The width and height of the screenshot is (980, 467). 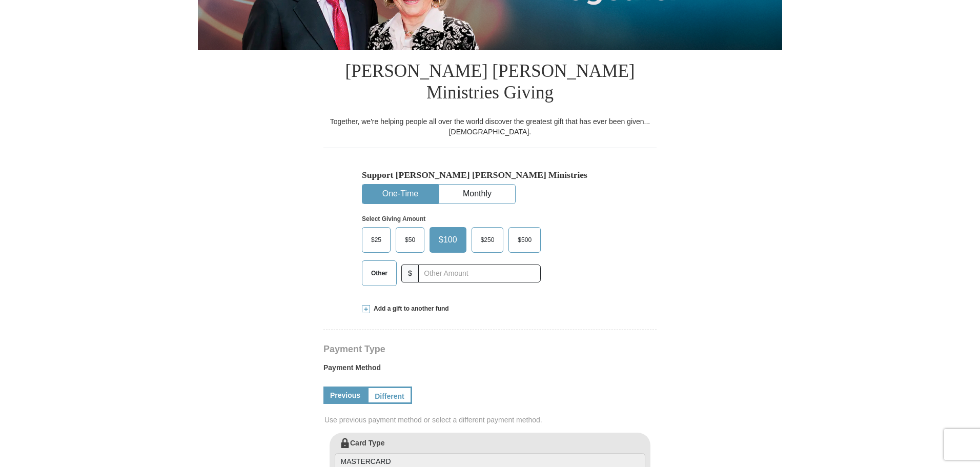 What do you see at coordinates (479, 273) in the screenshot?
I see `input: Other Amount` at bounding box center [479, 273].